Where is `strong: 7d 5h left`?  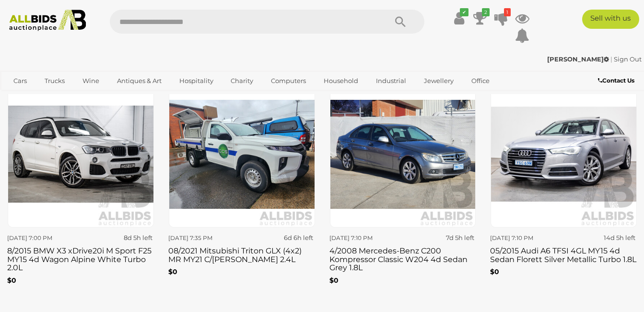 strong: 7d 5h left is located at coordinates (460, 238).